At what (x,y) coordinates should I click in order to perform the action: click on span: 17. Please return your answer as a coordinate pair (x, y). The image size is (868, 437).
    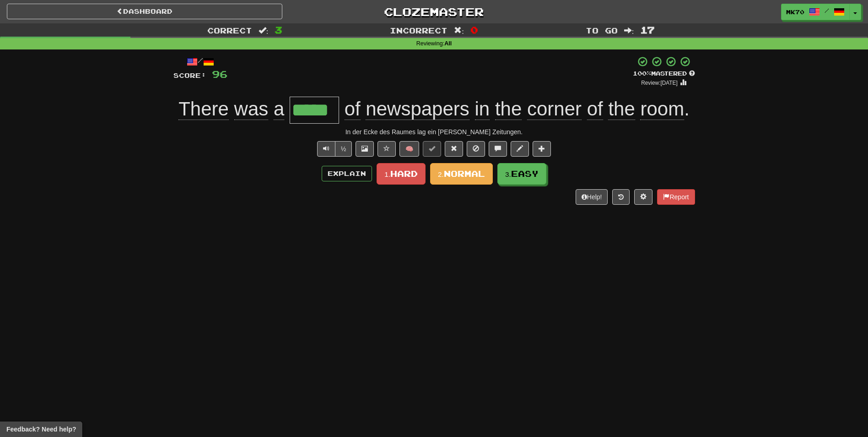
    Looking at the image, I should click on (648, 30).